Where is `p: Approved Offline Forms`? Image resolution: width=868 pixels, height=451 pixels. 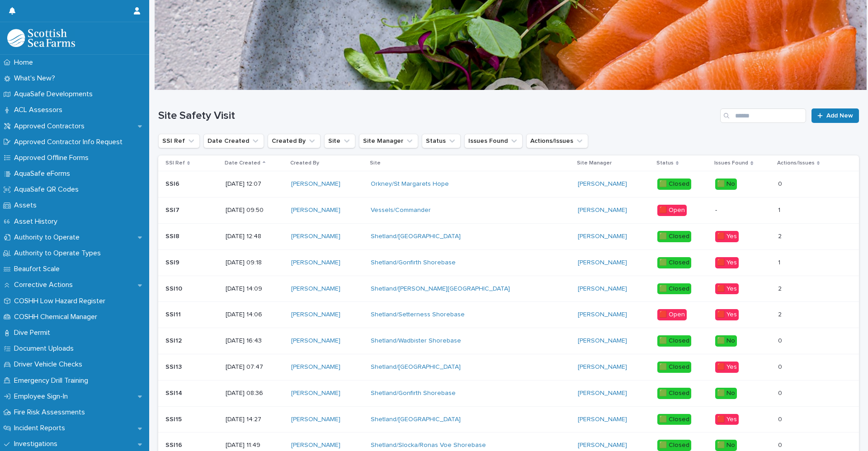
p: Approved Offline Forms is located at coordinates (53, 158).